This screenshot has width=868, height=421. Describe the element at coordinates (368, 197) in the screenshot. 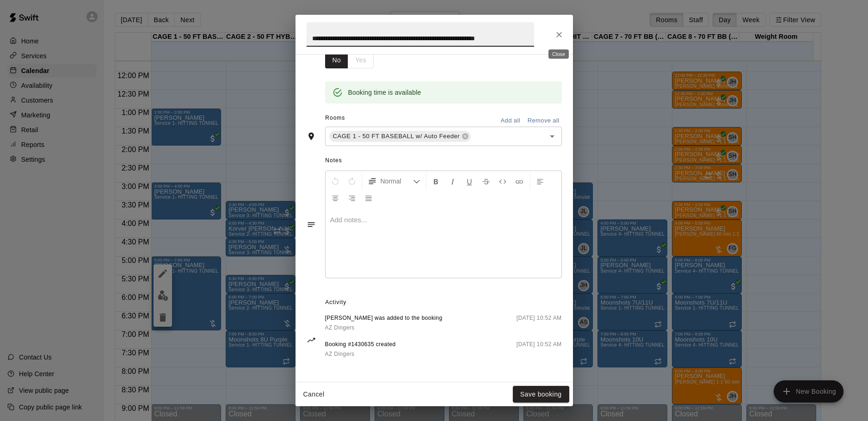

I see `button: Justify Align` at that location.